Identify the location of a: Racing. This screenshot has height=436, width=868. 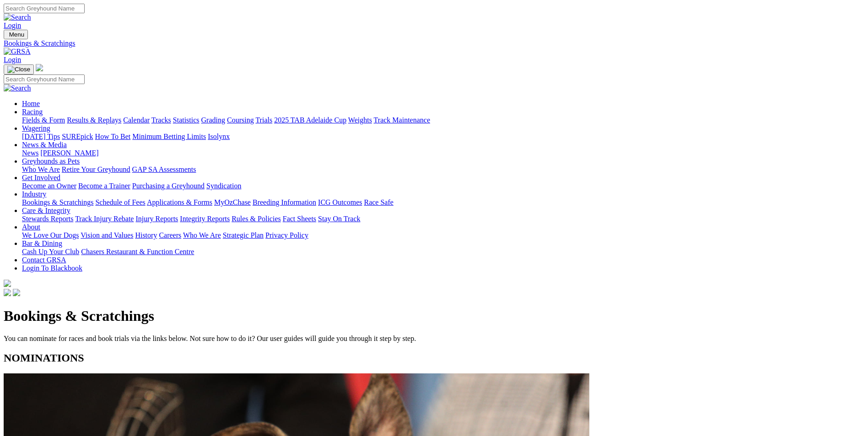
(32, 112).